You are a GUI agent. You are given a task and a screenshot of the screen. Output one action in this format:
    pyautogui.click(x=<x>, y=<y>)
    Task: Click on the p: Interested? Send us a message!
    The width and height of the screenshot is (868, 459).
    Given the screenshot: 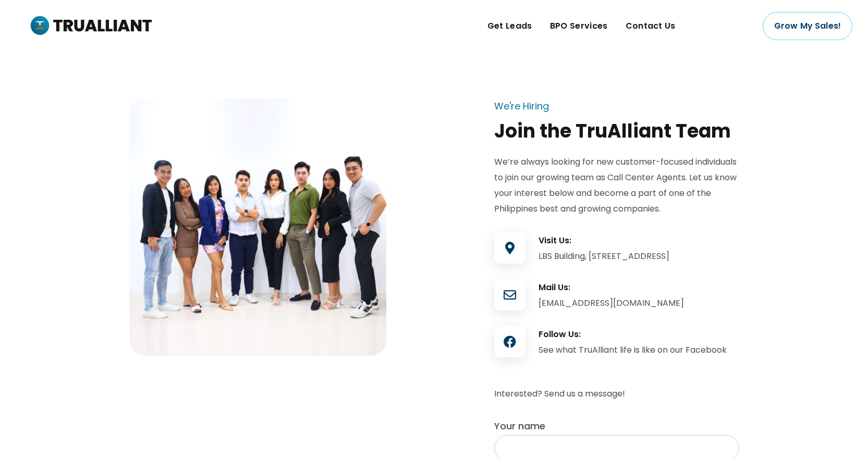 What is the action you would take?
    pyautogui.click(x=617, y=394)
    